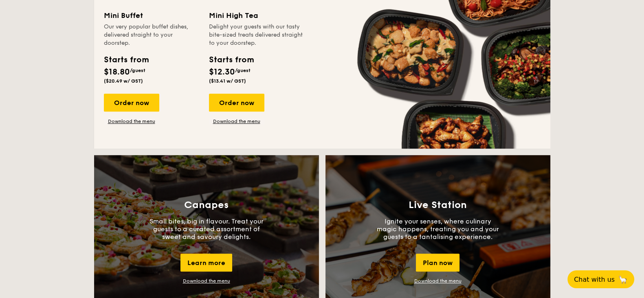 This screenshot has width=644, height=298. Describe the element at coordinates (437, 263) in the screenshot. I see `div: Plan now` at that location.